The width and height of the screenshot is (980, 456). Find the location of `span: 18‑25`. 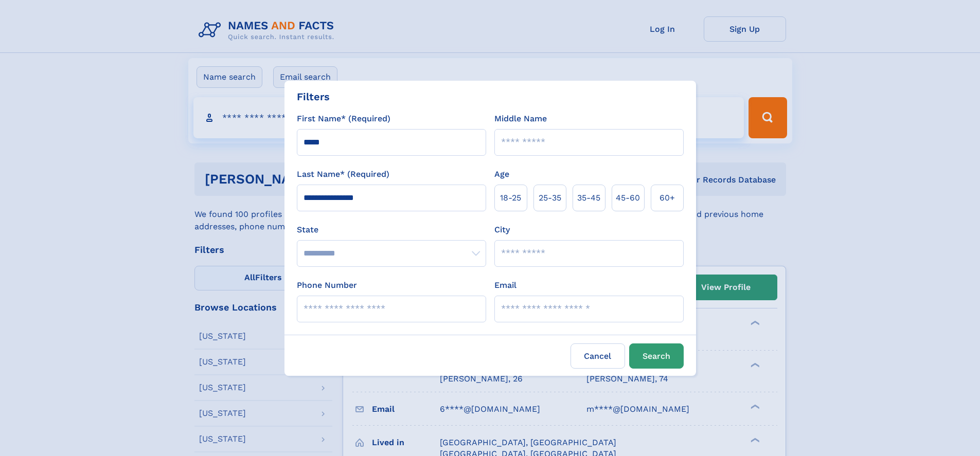

span: 18‑25 is located at coordinates (510, 198).